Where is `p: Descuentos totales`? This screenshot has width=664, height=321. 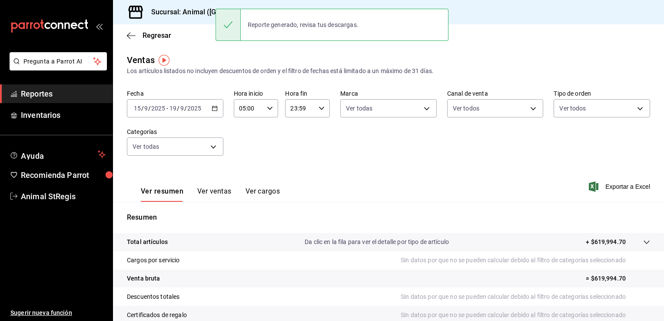
p: Descuentos totales is located at coordinates (153, 296).